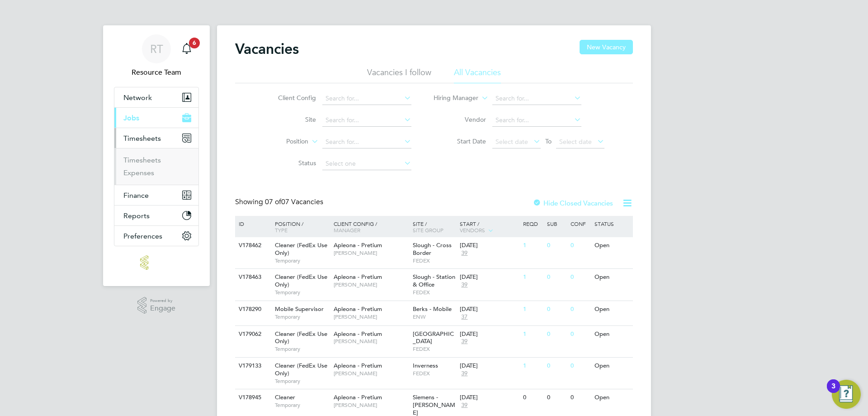 The height and width of the screenshot is (416, 868). I want to click on span: Preferences, so click(143, 236).